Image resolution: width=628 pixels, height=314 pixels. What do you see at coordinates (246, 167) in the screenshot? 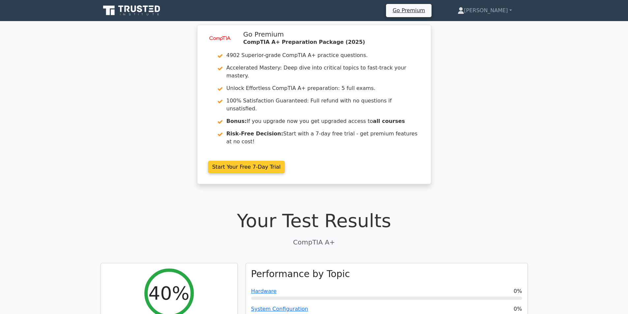
I see `a: Start Your Free 7-Day Trial` at bounding box center [246, 167].